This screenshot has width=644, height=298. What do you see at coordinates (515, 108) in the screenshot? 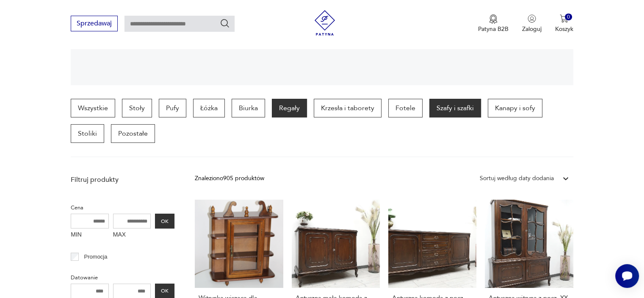
I see `p: Kanapy i sofy` at bounding box center [515, 108].